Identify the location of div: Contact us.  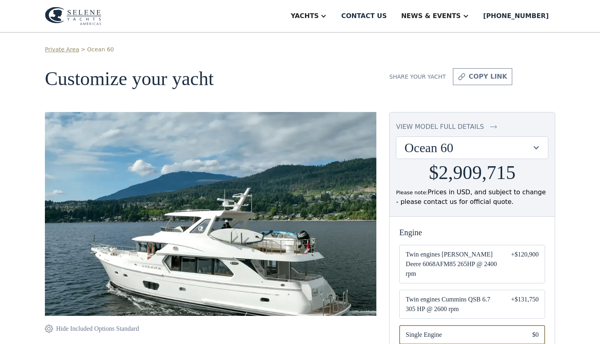
(364, 16).